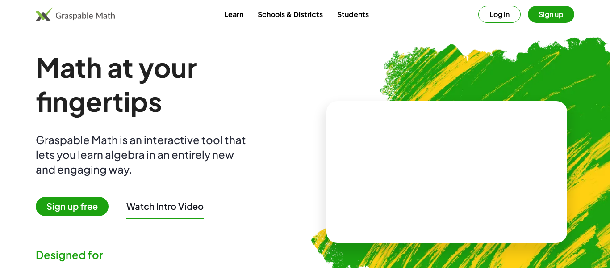  Describe the element at coordinates (353, 14) in the screenshot. I see `a: Students` at that location.